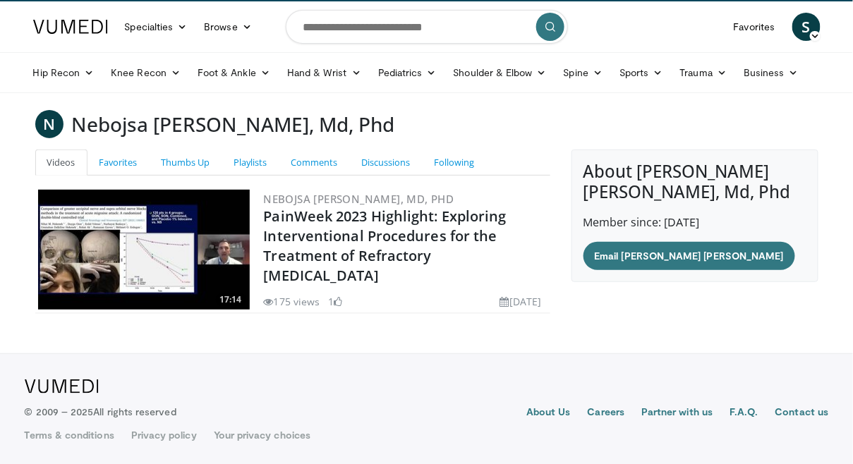 The image size is (853, 464). What do you see at coordinates (703, 73) in the screenshot?
I see `a: Trauma` at bounding box center [703, 73].